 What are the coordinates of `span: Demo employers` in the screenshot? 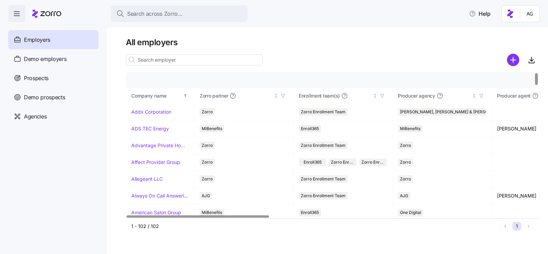 It's located at (45, 59).